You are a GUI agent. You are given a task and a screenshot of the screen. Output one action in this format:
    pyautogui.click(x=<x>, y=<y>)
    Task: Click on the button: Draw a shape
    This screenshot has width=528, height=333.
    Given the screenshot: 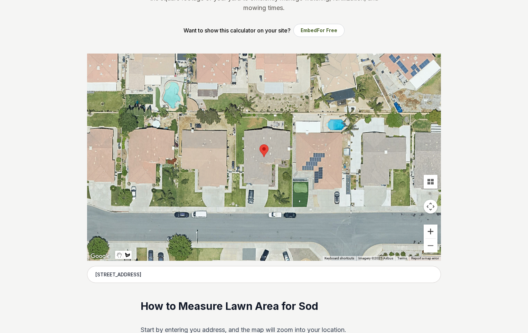 What is the action you would take?
    pyautogui.click(x=128, y=255)
    